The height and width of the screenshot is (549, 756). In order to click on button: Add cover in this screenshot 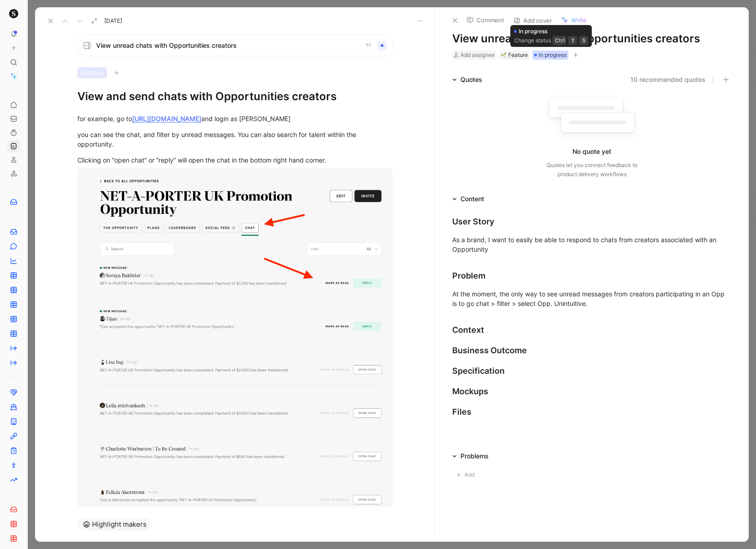, I will do `click(532, 21)`.